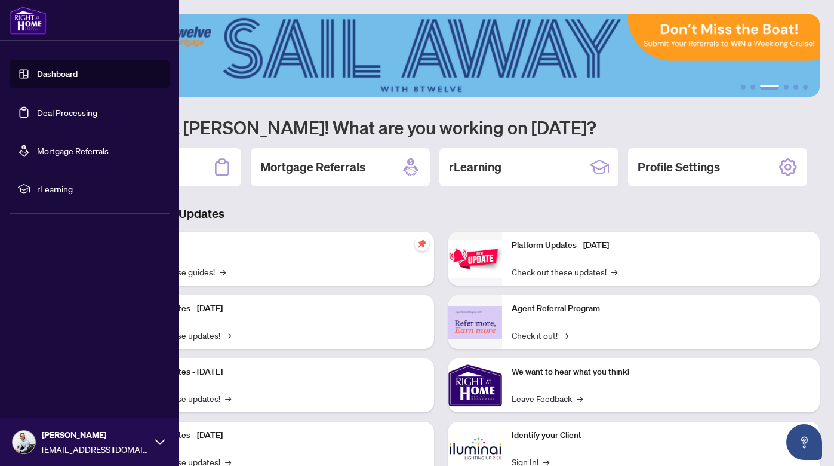 The image size is (834, 466). What do you see at coordinates (313, 167) in the screenshot?
I see `h2: Mortgage Referrals` at bounding box center [313, 167].